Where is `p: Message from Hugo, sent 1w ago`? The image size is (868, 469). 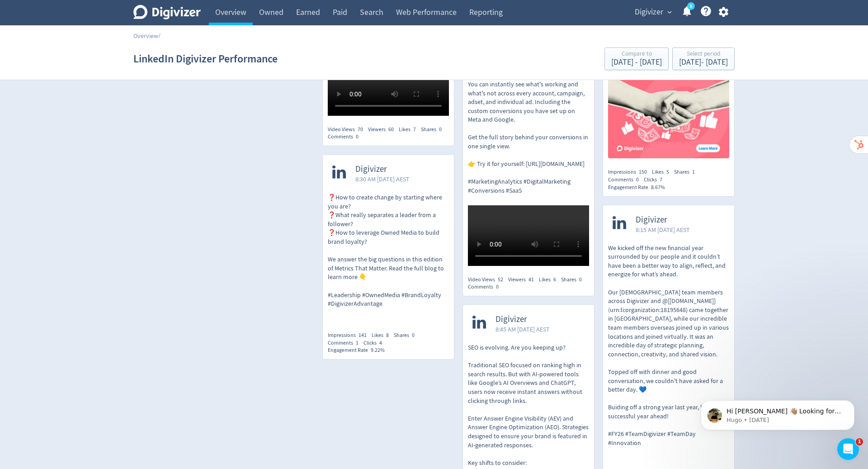
p: Message from Hugo, sent 1w ago is located at coordinates (98, 39).